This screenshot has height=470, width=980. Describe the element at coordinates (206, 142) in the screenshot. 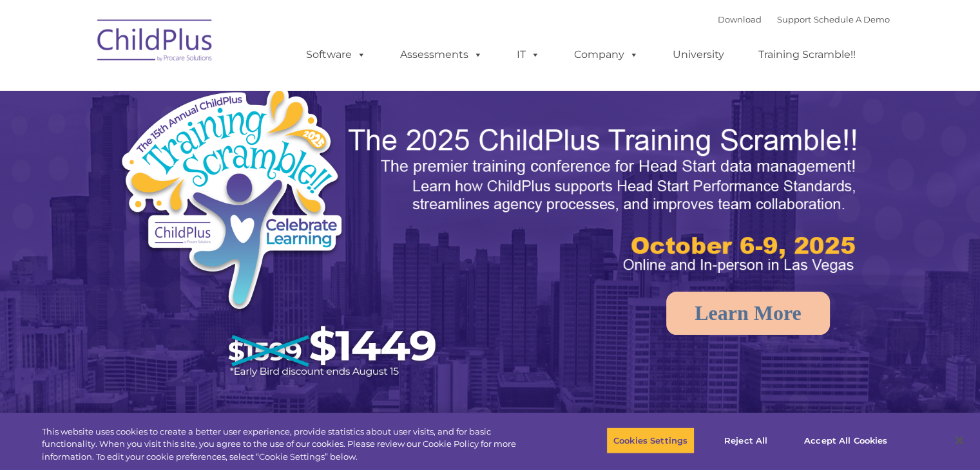

I see `span: Phone number` at that location.